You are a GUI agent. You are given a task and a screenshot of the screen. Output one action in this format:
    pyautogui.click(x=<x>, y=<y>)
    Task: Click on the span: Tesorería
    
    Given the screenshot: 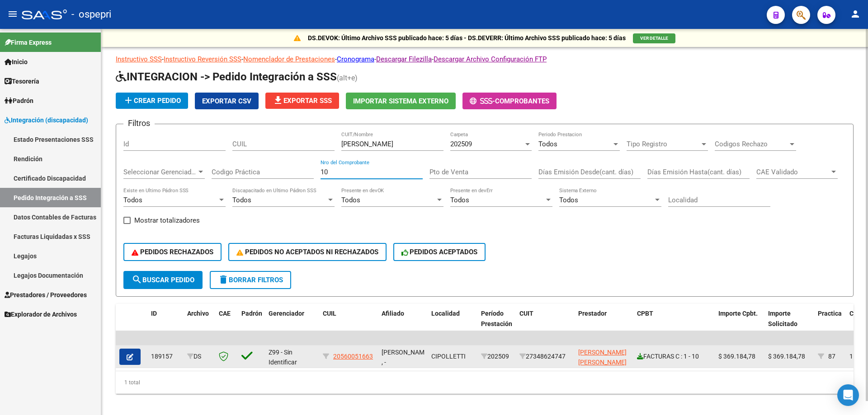 What is the action you would take?
    pyautogui.click(x=22, y=82)
    